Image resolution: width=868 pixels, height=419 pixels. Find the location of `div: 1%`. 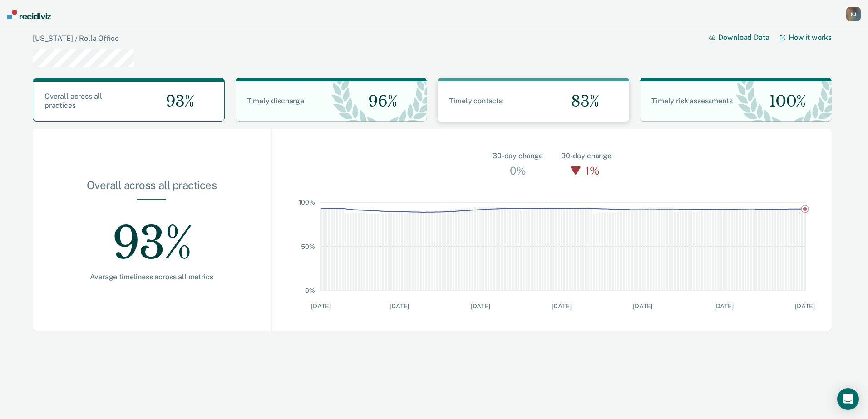

div: 1% is located at coordinates (592, 170).